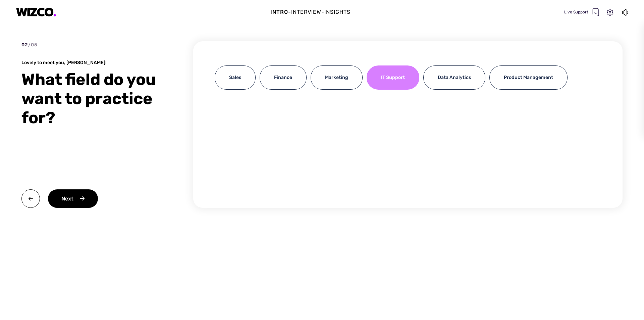 The height and width of the screenshot is (320, 644). What do you see at coordinates (528, 78) in the screenshot?
I see `div: Product Management` at bounding box center [528, 78].